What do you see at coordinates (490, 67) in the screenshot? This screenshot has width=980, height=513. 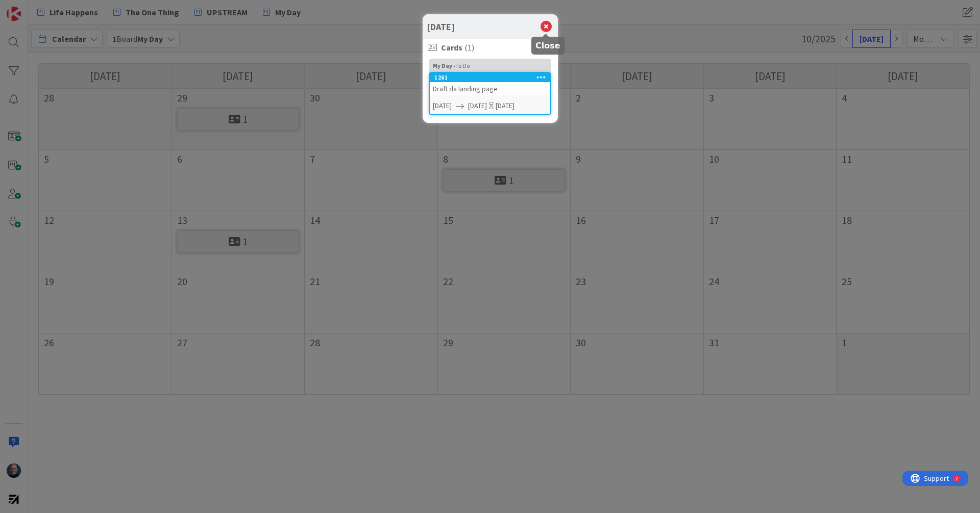 I see `div: To Do` at bounding box center [490, 67].